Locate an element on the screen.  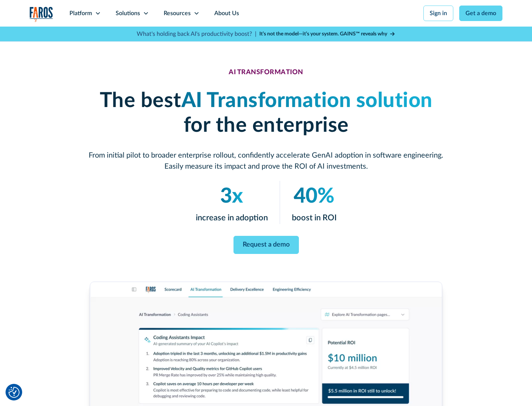
em: 3x is located at coordinates (232, 197).